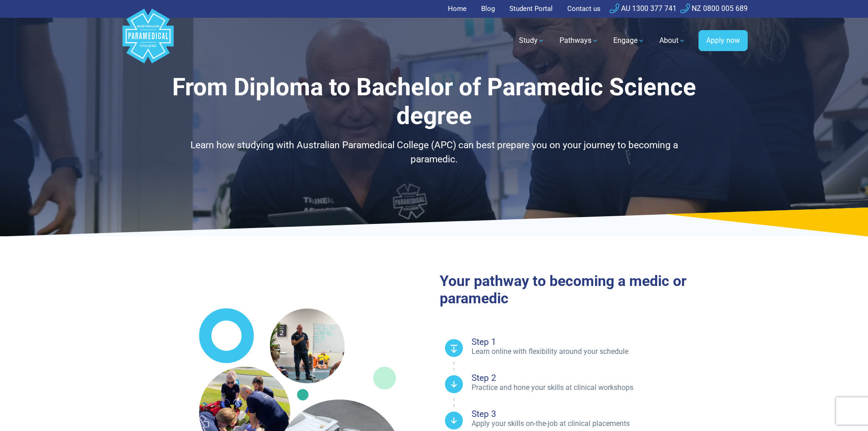  What do you see at coordinates (714, 8) in the screenshot?
I see `a: NZ 0800 005 689` at bounding box center [714, 8].